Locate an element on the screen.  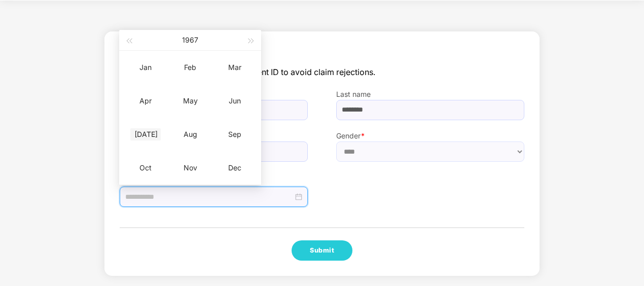
td: 1967-05 is located at coordinates (190, 101).